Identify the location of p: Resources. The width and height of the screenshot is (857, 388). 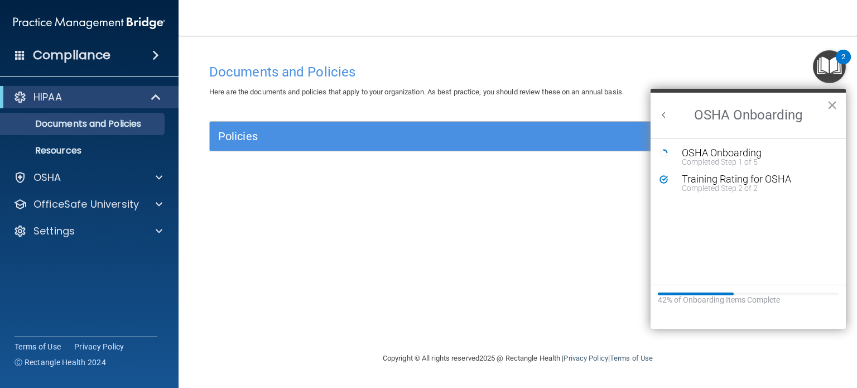
(83, 151).